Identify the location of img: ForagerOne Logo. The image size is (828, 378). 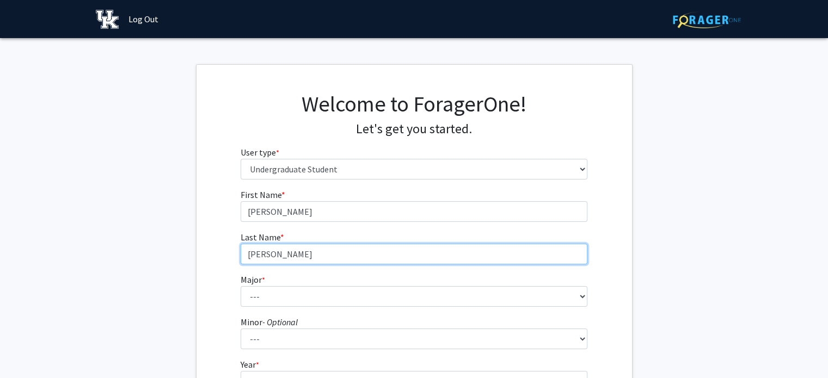
(707, 20).